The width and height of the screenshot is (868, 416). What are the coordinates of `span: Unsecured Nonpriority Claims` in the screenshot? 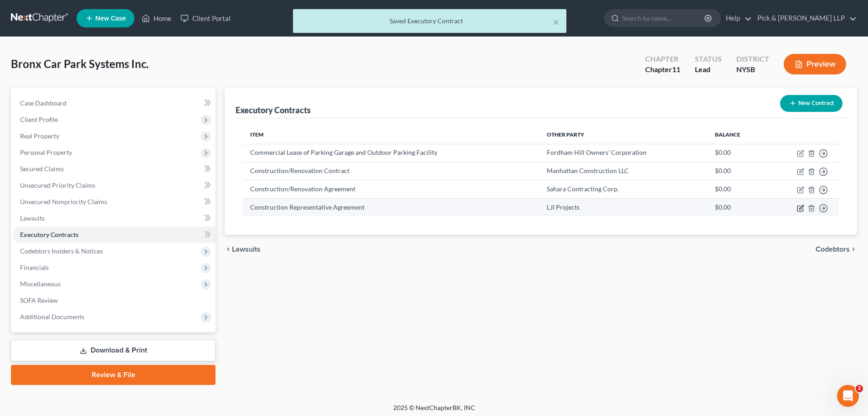 It's located at (63, 201).